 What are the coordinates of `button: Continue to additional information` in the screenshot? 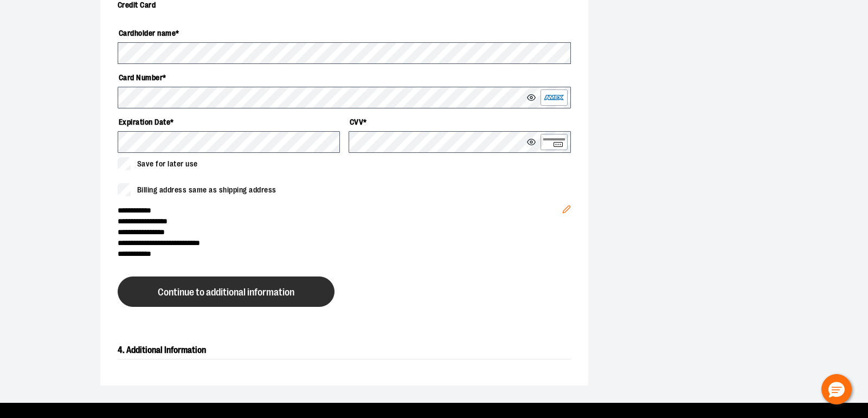 It's located at (226, 292).